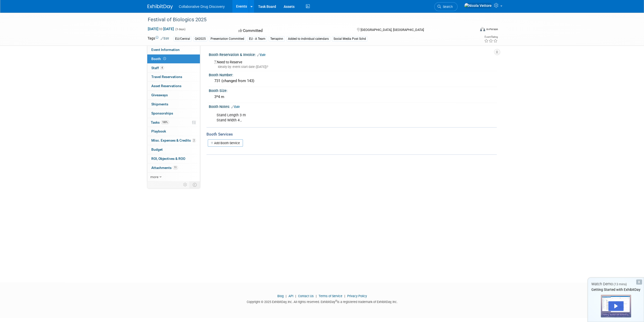 The height and width of the screenshot is (322, 644). I want to click on div: Booth Size:, so click(353, 90).